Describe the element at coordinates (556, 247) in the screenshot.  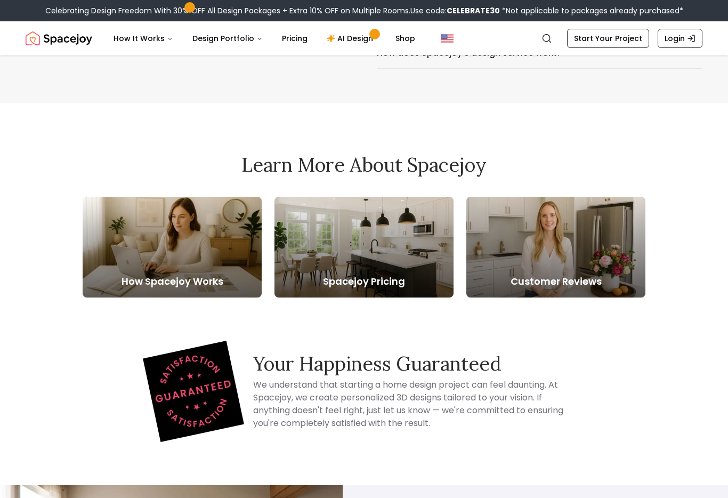
I see `a: Customer Reviews` at that location.